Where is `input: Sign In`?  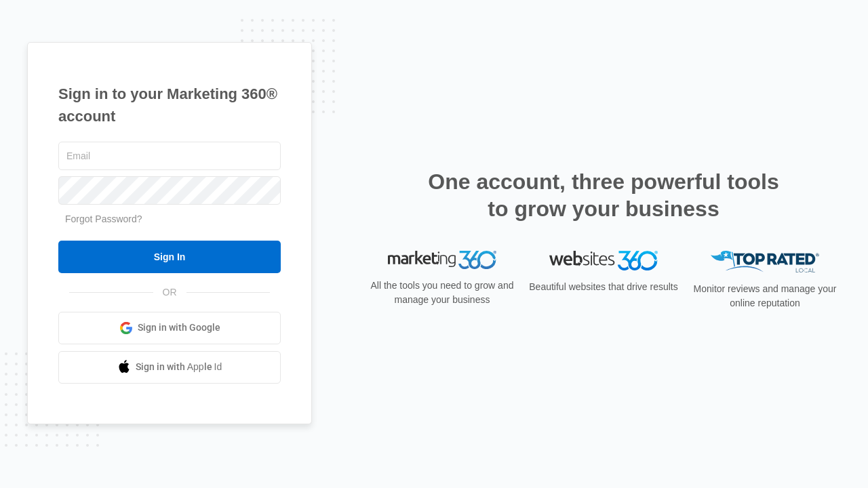
input: Sign In is located at coordinates (169, 257).